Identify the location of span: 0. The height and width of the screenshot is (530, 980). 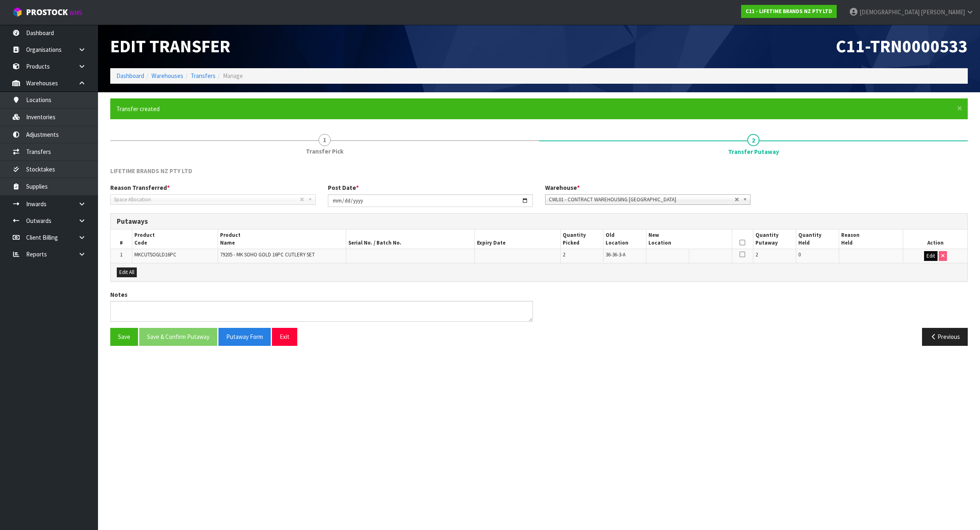
(799, 254).